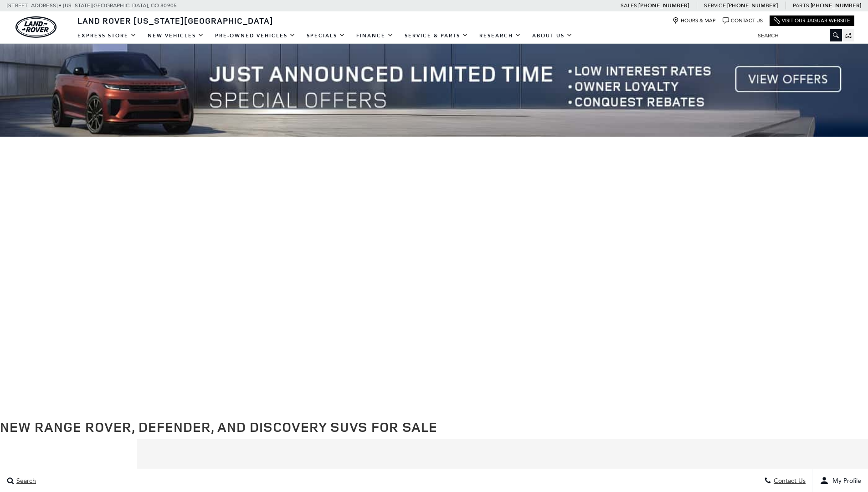  What do you see at coordinates (840, 481) in the screenshot?
I see `button: user-profile-menu` at bounding box center [840, 481].